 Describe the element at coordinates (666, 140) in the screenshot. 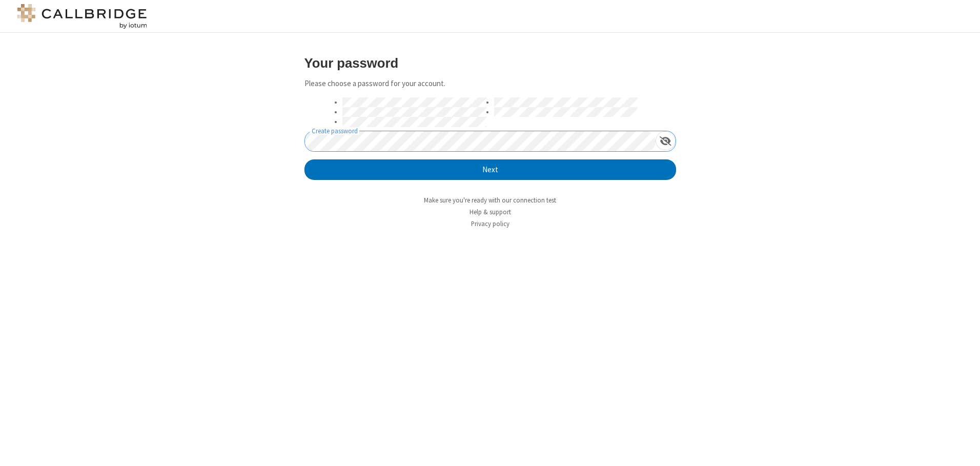

I see `div: Show password` at that location.